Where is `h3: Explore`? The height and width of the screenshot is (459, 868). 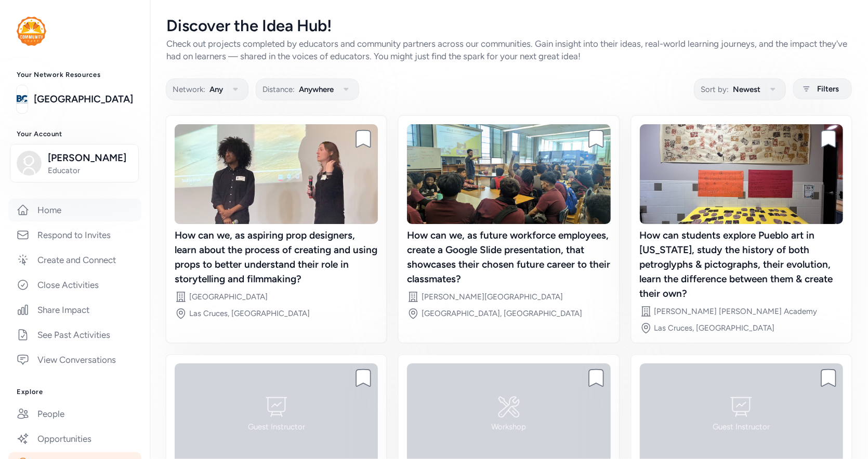 h3: Explore is located at coordinates (75, 392).